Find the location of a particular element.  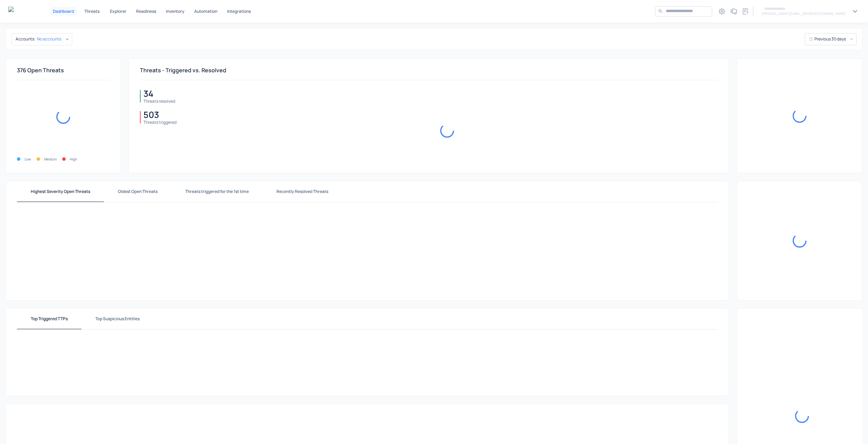

p: Explorer is located at coordinates (118, 11).